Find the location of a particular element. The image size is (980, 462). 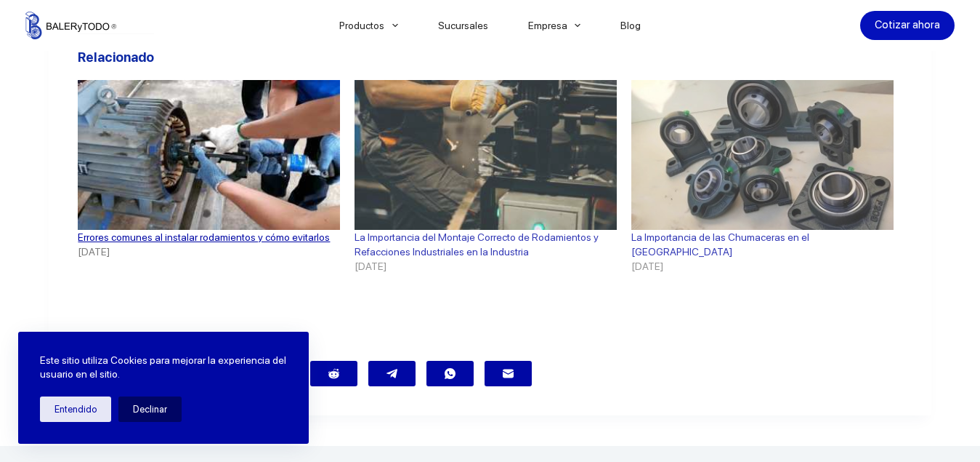

em: Relacionado is located at coordinates (115, 49).